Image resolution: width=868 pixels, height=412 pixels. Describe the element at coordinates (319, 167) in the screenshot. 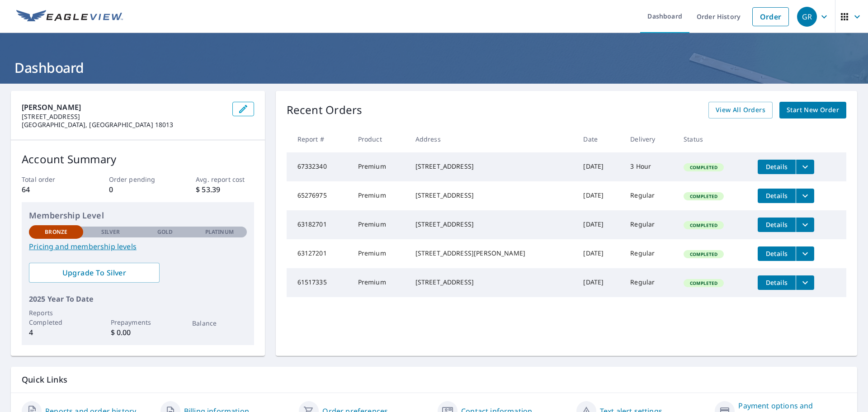

I see `td: 67332340` at that location.